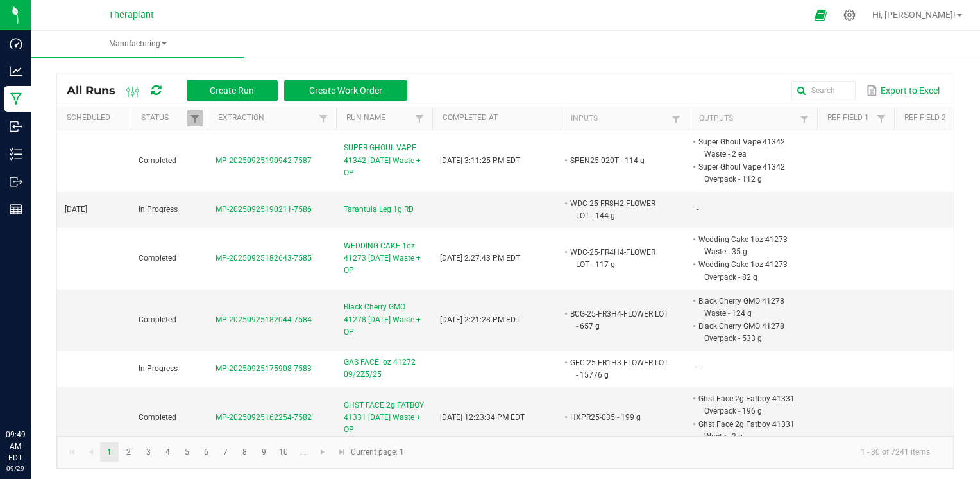 Image resolution: width=980 pixels, height=479 pixels. I want to click on li: Black Cherry GMO 41278 Overpack - 533 g, so click(747, 332).